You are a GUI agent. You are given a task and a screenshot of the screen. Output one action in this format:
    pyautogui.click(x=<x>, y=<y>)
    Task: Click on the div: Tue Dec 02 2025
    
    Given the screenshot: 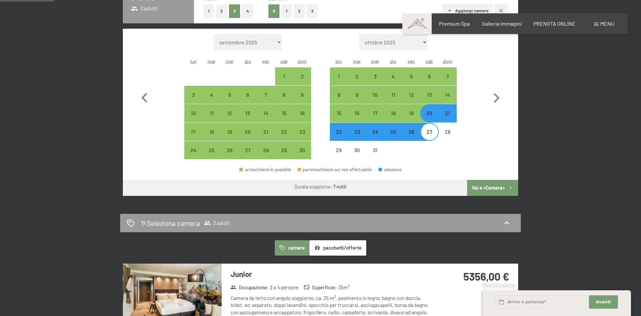 What is the action you would take?
    pyautogui.click(x=357, y=77)
    